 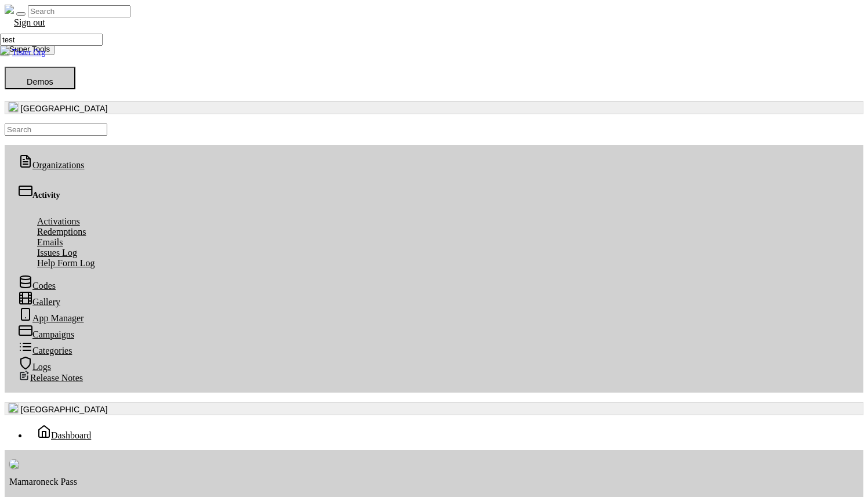 I want to click on button: Demos, so click(x=40, y=78).